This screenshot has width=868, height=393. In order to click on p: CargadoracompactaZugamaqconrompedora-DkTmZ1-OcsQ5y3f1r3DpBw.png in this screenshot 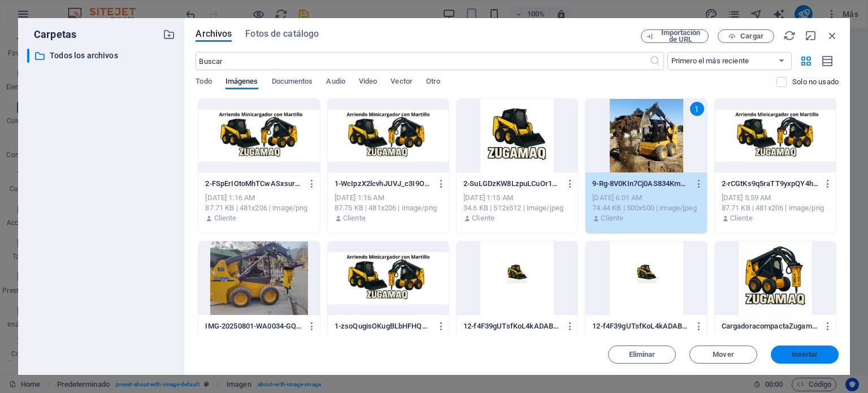, I will do `click(770, 327)`.